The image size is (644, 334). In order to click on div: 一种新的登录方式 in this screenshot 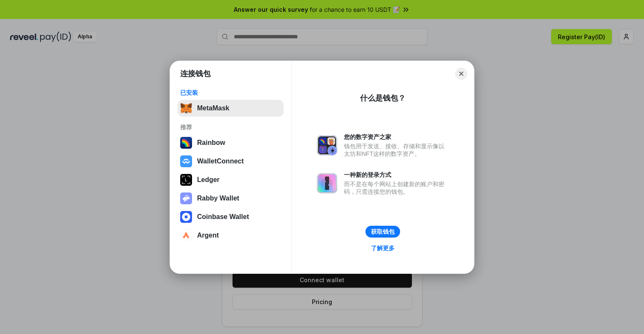, I will do `click(396, 175)`.